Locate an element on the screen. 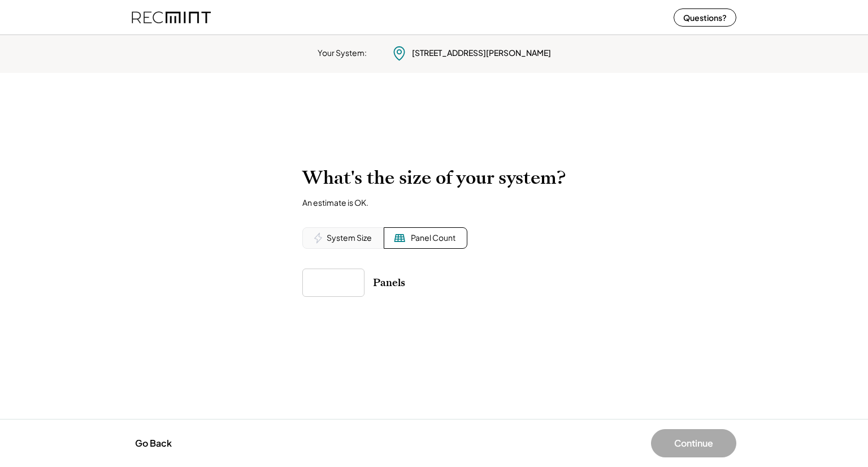 This screenshot has width=868, height=467. img: recmint-logotype%403x%20%281%29.jpeg is located at coordinates (171, 17).